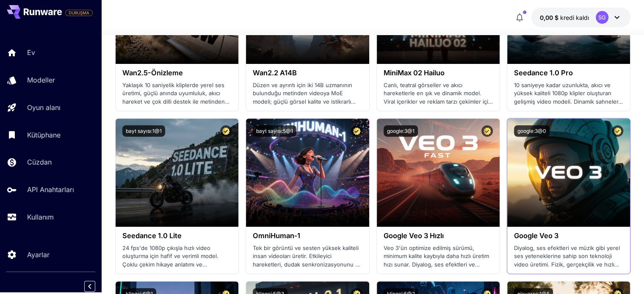 The width and height of the screenshot is (644, 294). What do you see at coordinates (602, 17) in the screenshot?
I see `font: SG` at bounding box center [602, 17].